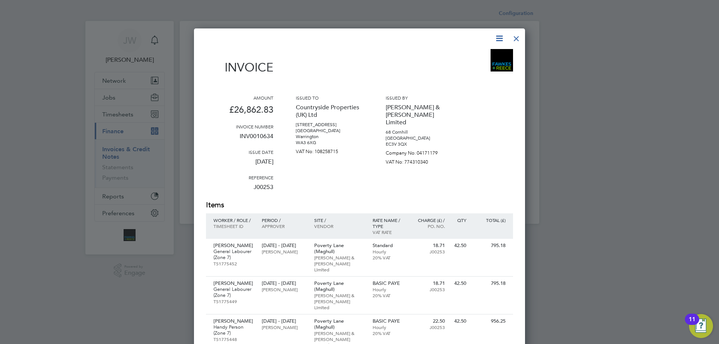 The width and height of the screenshot is (719, 344). I want to click on p: QTY, so click(459, 220).